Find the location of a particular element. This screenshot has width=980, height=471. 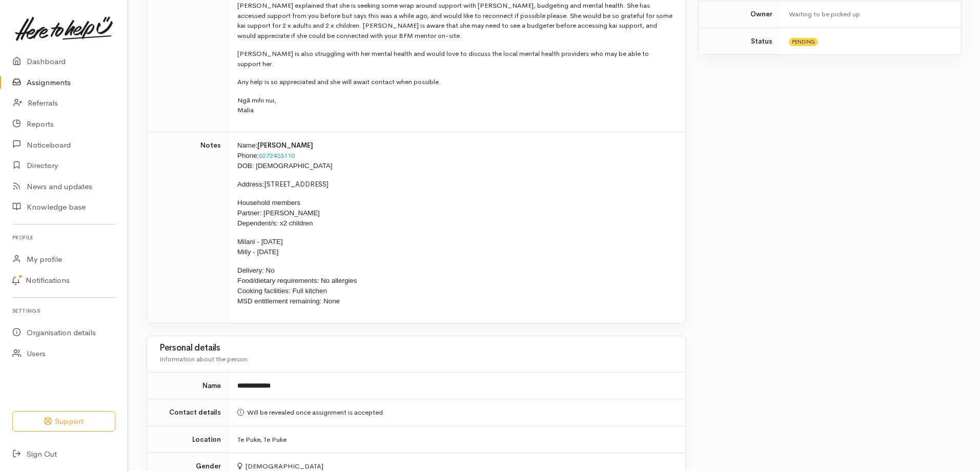

p: Any help is so appreciated and she will await contact when possible. is located at coordinates (455, 82).